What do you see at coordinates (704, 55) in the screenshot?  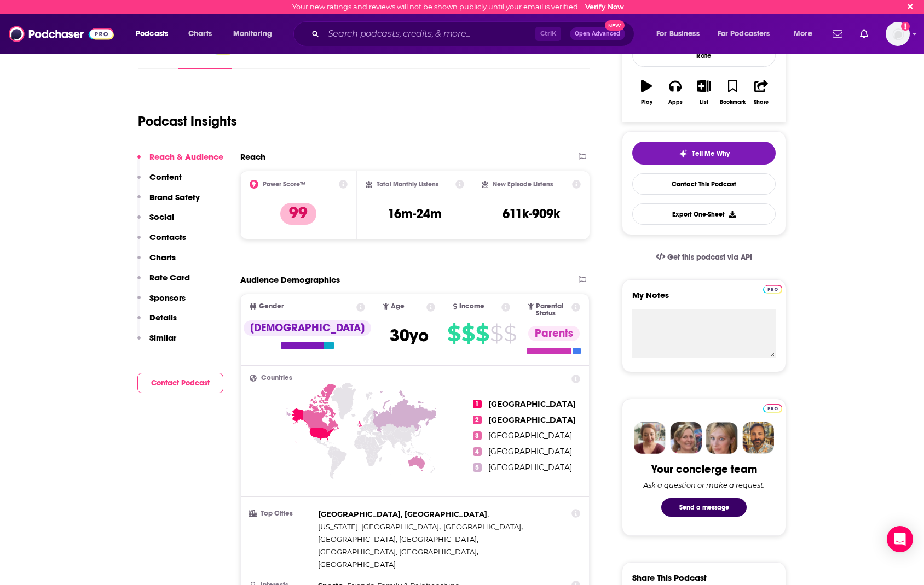 I see `div: Rate` at bounding box center [704, 55].